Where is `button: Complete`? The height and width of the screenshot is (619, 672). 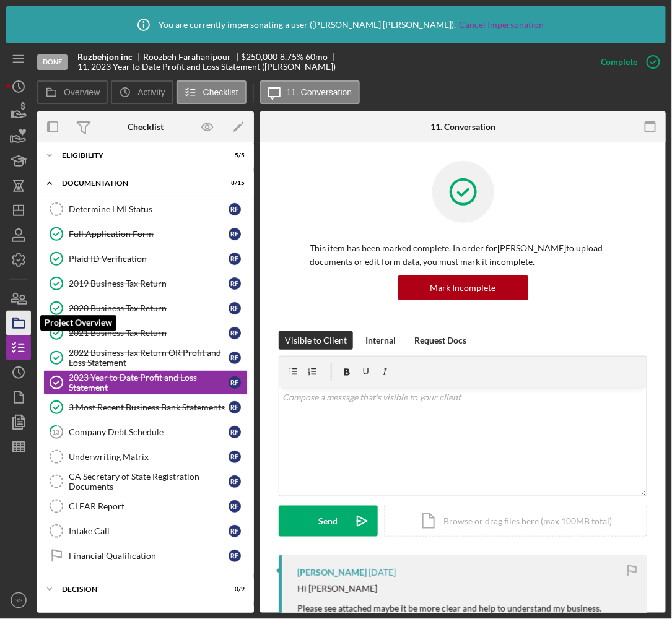 button: Complete is located at coordinates (627, 62).